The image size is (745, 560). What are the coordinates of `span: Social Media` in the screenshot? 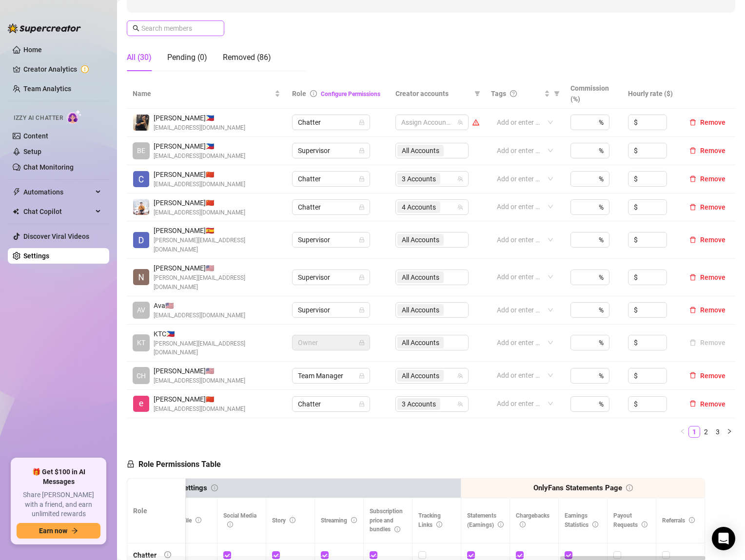 It's located at (240, 520).